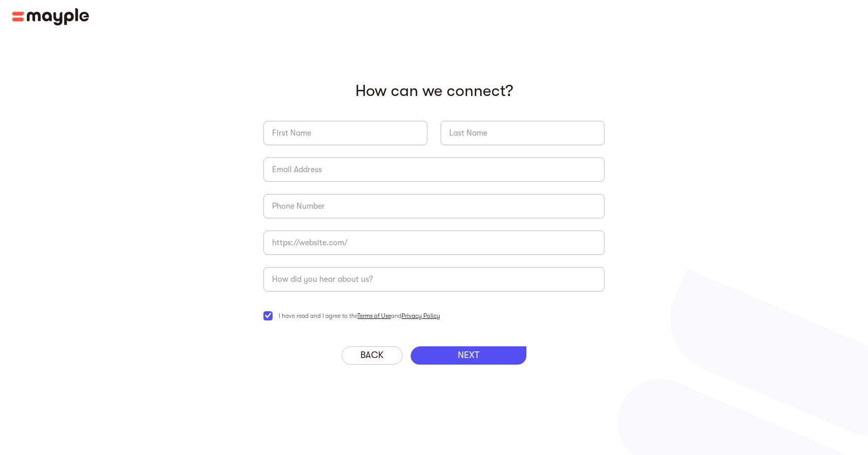  What do you see at coordinates (359, 316) in the screenshot?
I see `span: I have read and I agree to the and` at bounding box center [359, 316].